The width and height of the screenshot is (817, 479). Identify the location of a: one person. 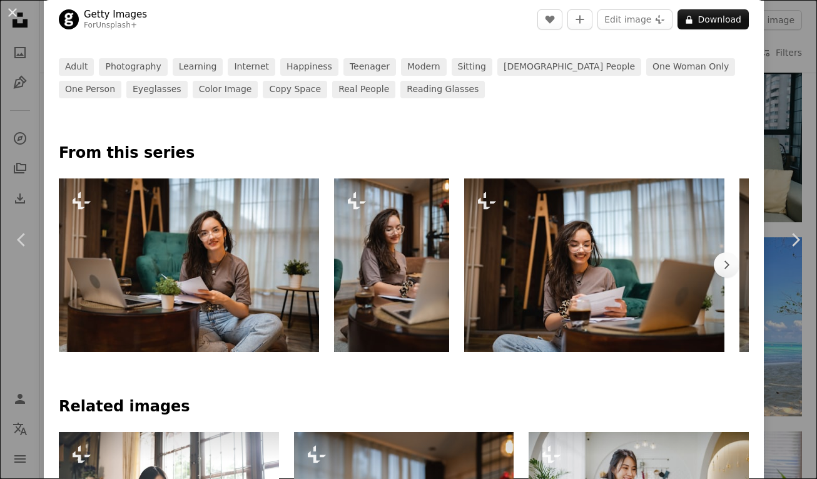
(90, 89).